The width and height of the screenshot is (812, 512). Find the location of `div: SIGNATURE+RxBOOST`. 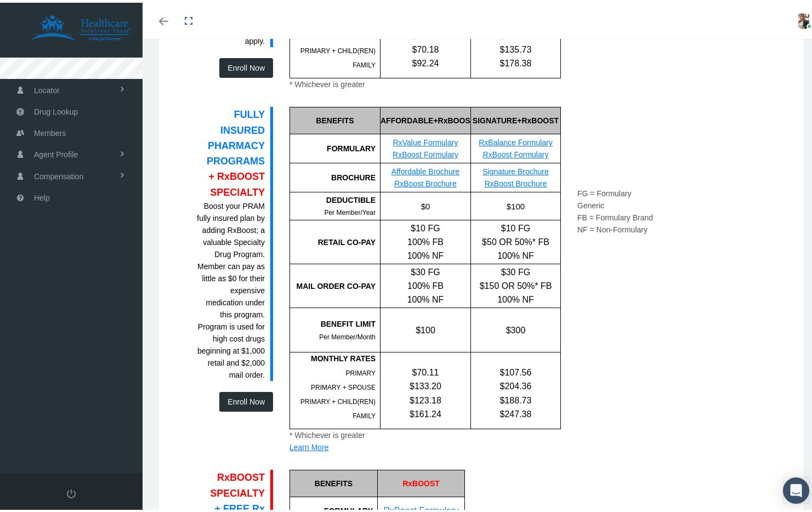

div: SIGNATURE+RxBOOST is located at coordinates (515, 118).